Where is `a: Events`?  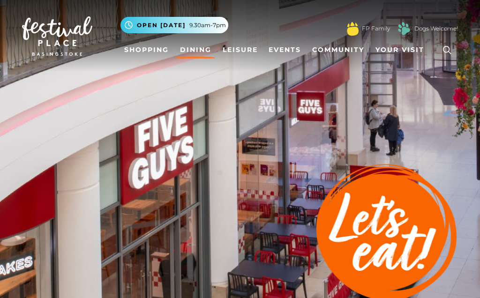
a: Events is located at coordinates (284, 50).